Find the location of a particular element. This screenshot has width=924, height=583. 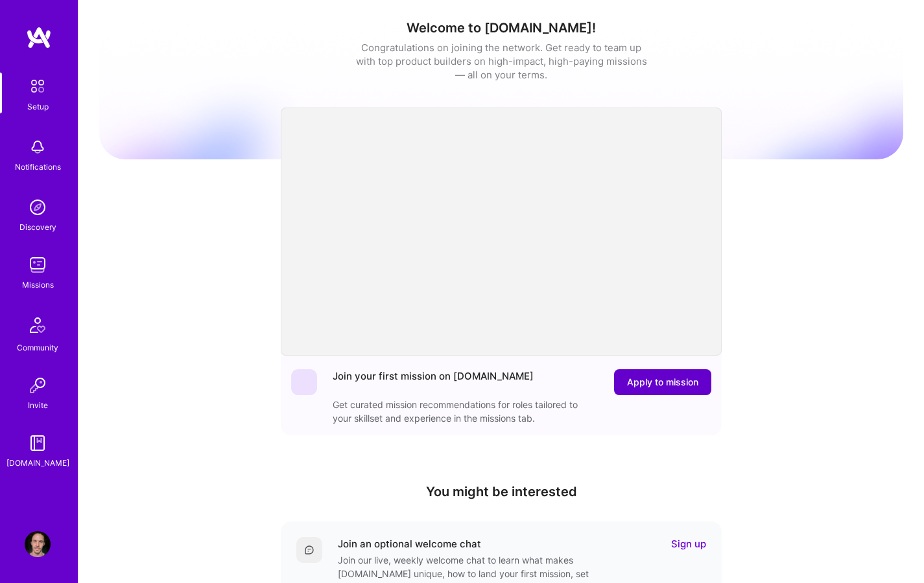

span: Apply to mission is located at coordinates (663, 382).